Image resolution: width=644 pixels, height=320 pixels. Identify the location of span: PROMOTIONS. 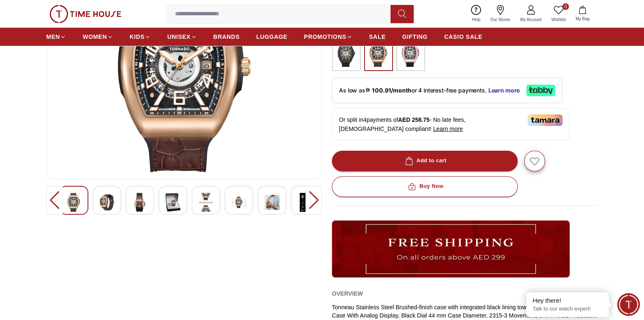
(325, 37).